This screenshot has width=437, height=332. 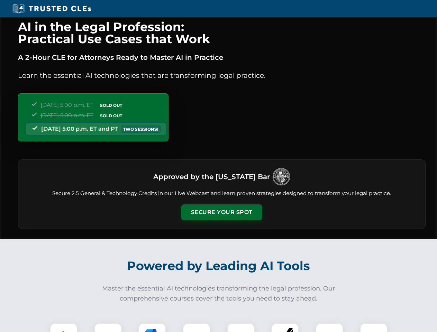 What do you see at coordinates (222, 33) in the screenshot?
I see `h1: AI in the Legal Profession: Practical Use Cases that Work` at bounding box center [222, 33].